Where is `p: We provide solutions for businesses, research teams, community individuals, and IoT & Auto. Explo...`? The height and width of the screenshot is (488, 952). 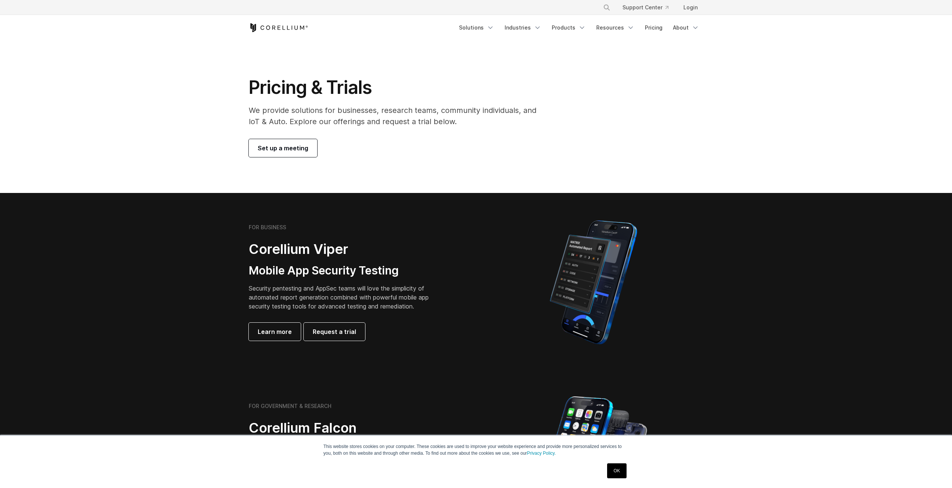 p: We provide solutions for businesses, research teams, community individuals, and IoT & Auto. Explo... is located at coordinates (398, 116).